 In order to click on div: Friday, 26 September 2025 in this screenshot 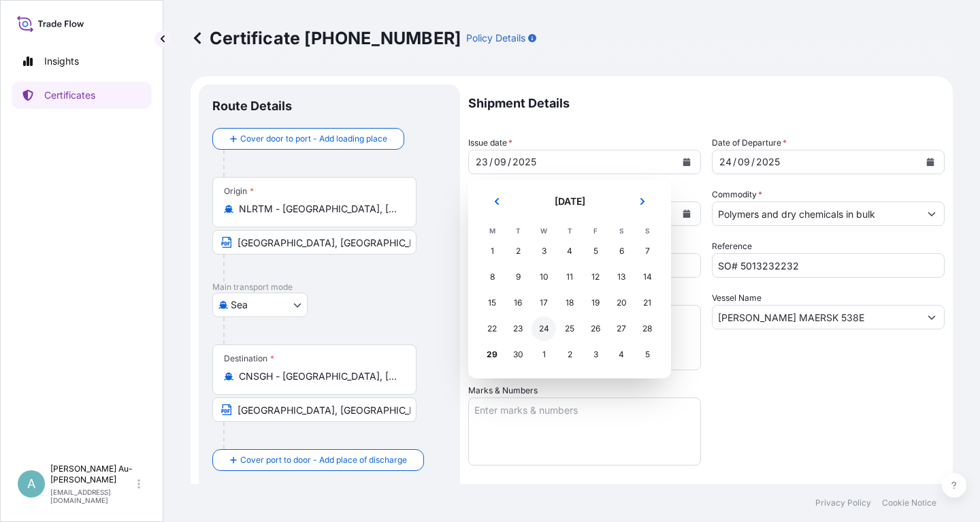, I will do `click(596, 329)`.